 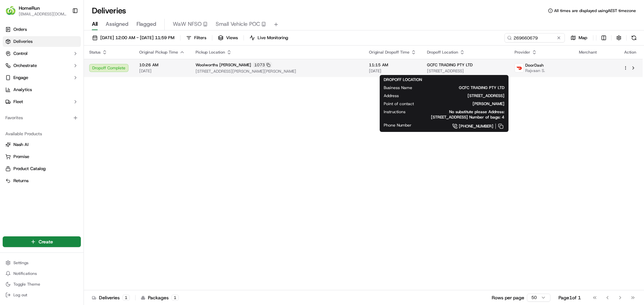 I want to click on div: Packages, so click(x=159, y=298).